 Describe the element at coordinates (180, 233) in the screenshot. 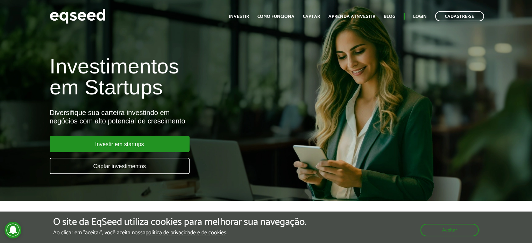

I see `p: Ao clicar em "aceitar", você aceita nossa .` at that location.